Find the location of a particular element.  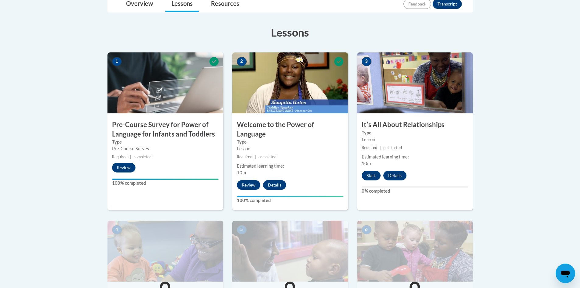

button: Start is located at coordinates (371, 175).